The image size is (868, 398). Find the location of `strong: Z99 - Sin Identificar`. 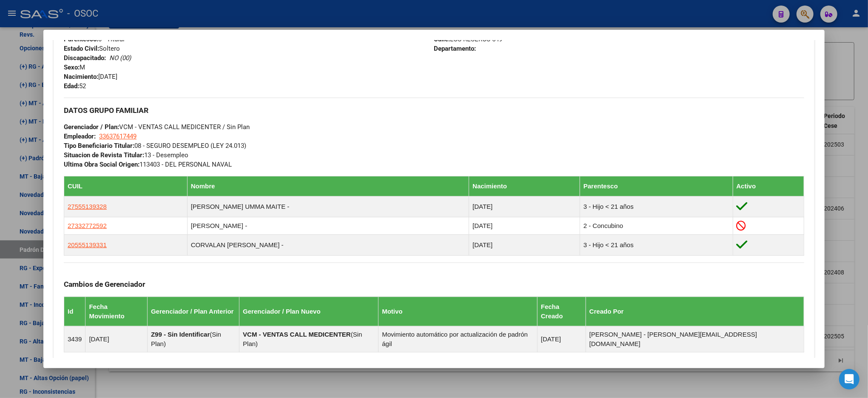

strong: Z99 - Sin Identificar is located at coordinates (180, 334).